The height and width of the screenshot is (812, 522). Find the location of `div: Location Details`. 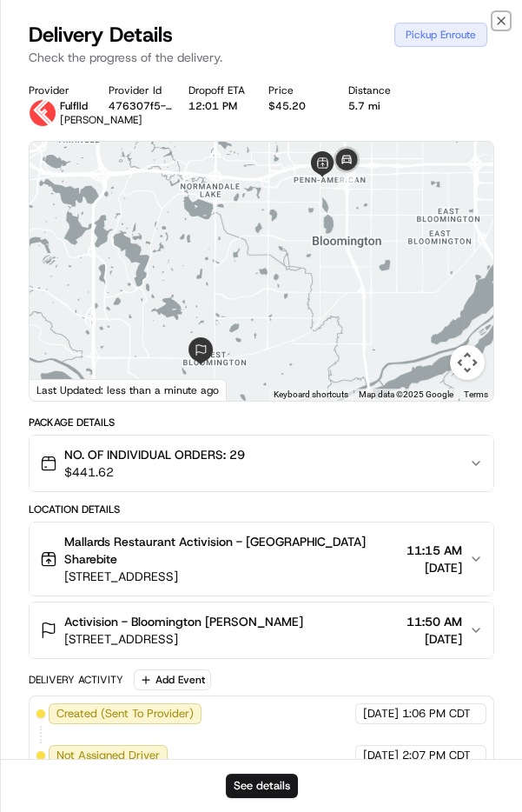

div: Location Details is located at coordinates (262, 509).